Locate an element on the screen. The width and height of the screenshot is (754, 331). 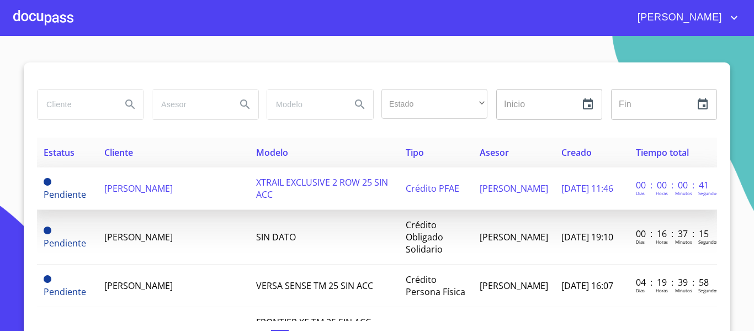
span: Creado is located at coordinates (577, 152).